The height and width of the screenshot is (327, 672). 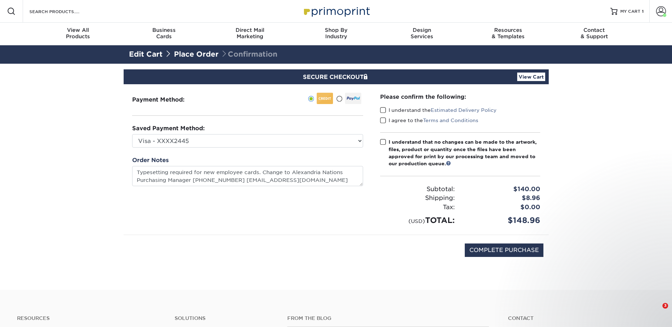 I want to click on div: Services, so click(x=422, y=33).